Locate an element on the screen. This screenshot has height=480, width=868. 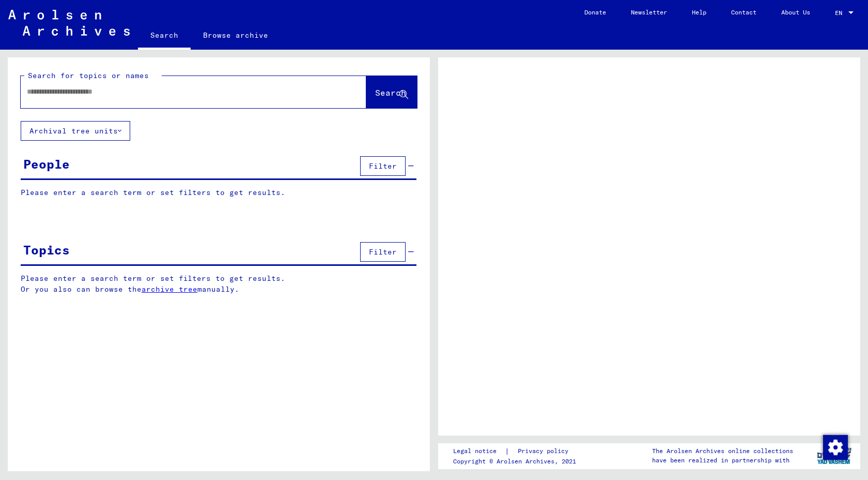
a: Legal notice is located at coordinates (479, 451).